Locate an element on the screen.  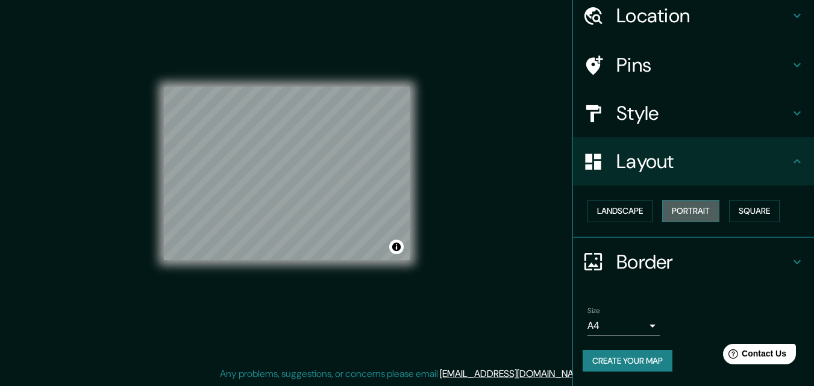
button: Square is located at coordinates (755, 211).